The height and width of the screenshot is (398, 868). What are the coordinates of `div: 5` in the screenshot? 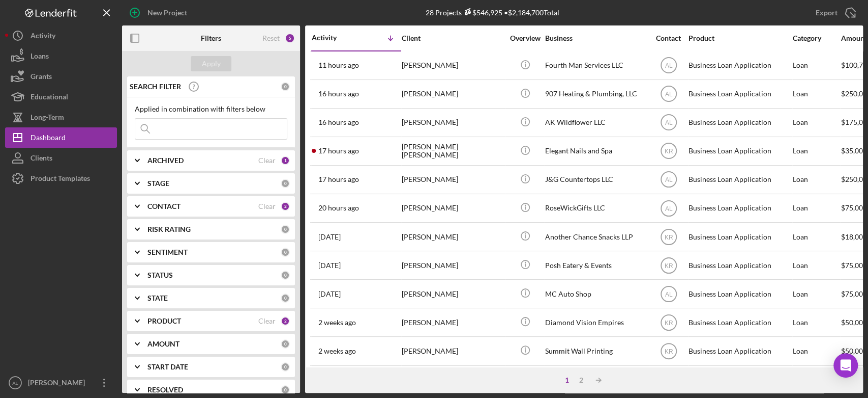 It's located at (290, 39).